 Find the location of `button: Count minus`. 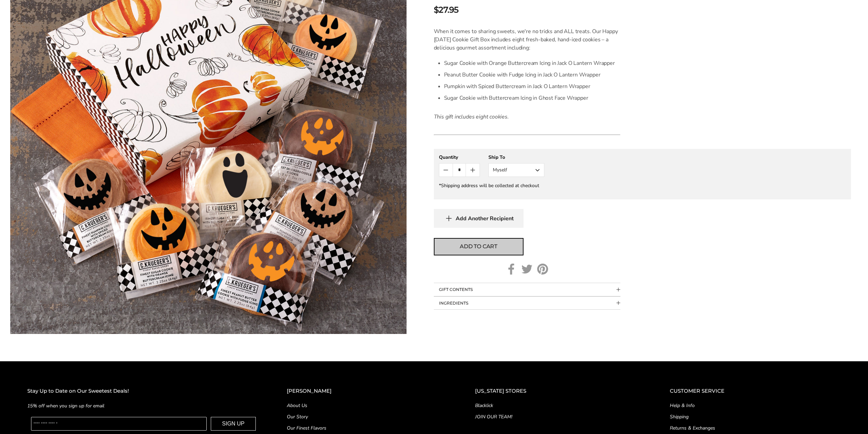

button: Count minus is located at coordinates (446, 170).